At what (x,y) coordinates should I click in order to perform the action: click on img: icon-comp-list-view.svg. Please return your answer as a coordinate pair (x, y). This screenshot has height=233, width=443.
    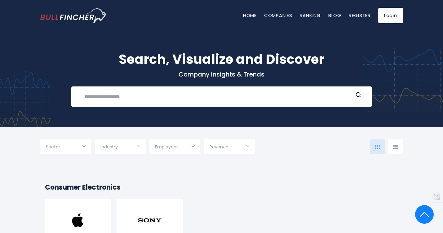
    Looking at the image, I should click on (396, 147).